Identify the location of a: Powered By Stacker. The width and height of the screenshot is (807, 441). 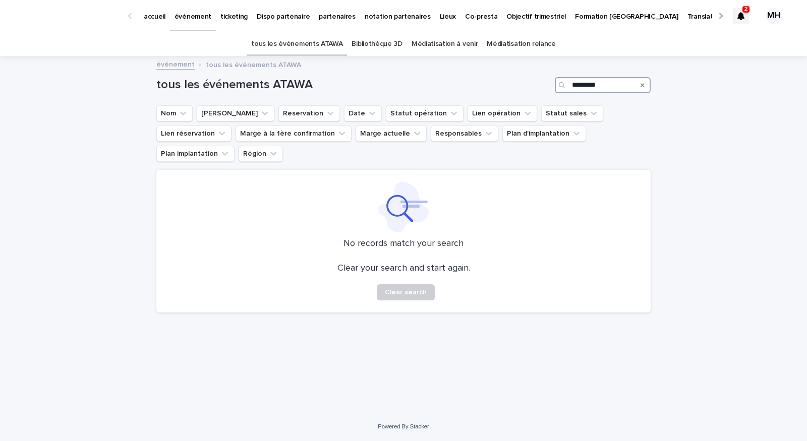
(403, 427).